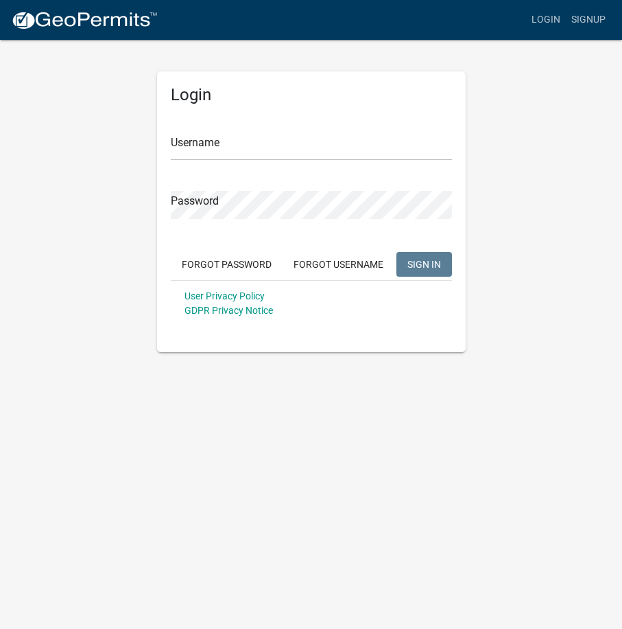 The image size is (622, 629). I want to click on button: Forgot Password, so click(226, 264).